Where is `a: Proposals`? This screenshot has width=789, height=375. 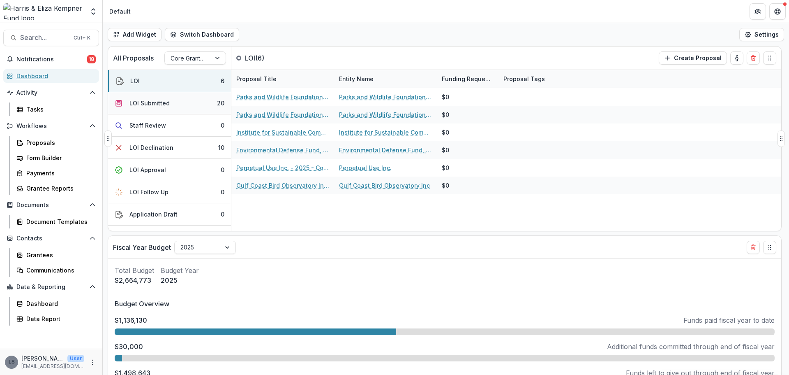
a: Proposals is located at coordinates (56, 142).